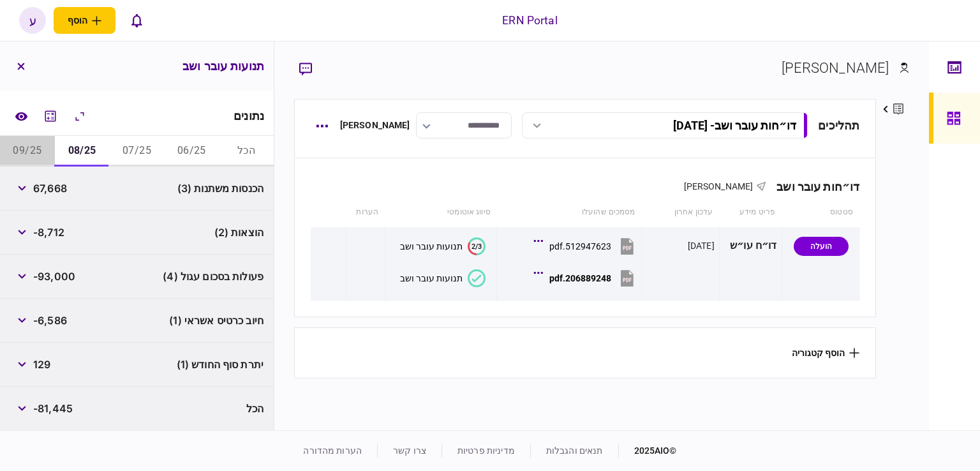 The width and height of the screenshot is (980, 471). What do you see at coordinates (42, 365) in the screenshot?
I see `span: 129` at bounding box center [42, 365].